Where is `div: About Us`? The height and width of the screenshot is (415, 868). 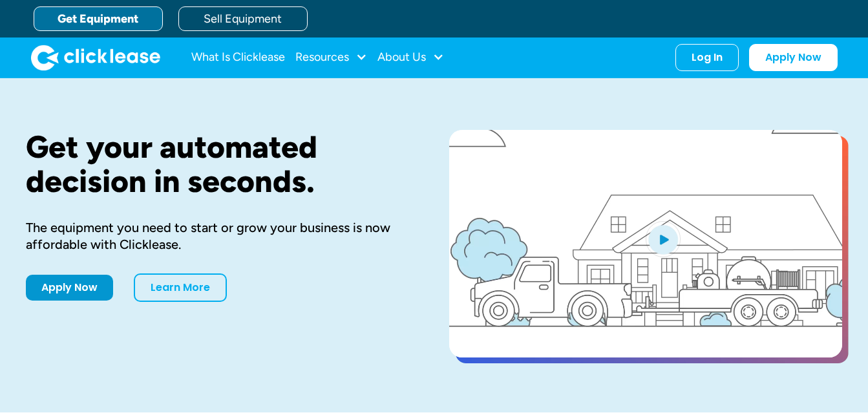
div: About Us is located at coordinates (410, 57).